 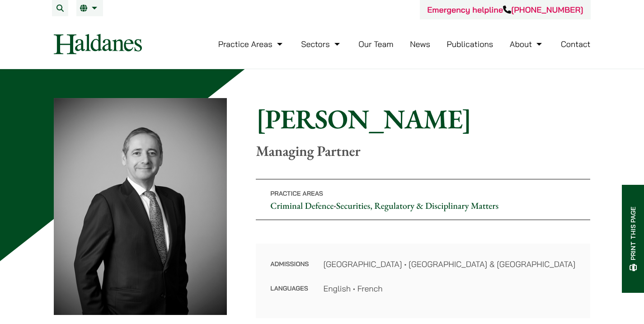 I want to click on a: Sectors, so click(x=321, y=44).